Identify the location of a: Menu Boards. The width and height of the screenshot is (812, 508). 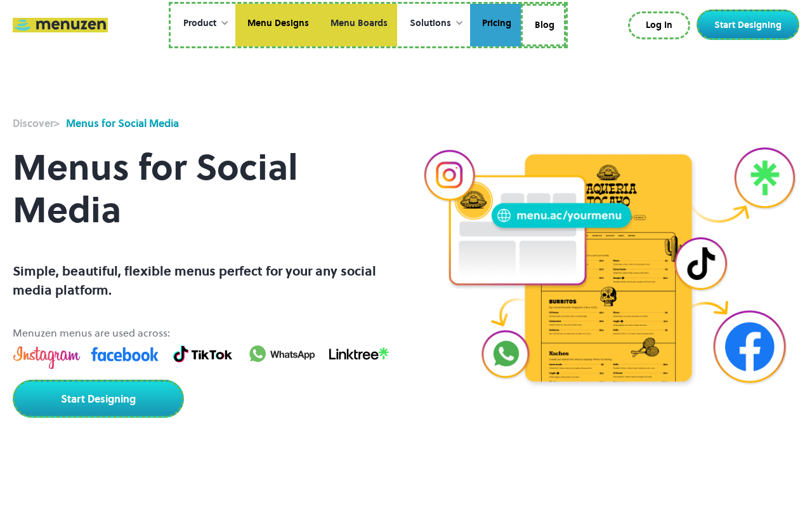
(358, 26).